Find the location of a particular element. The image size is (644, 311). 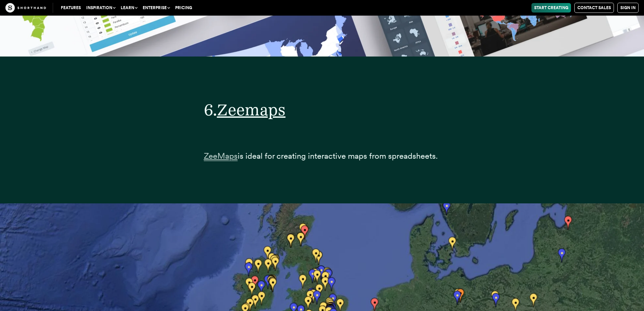

a: Pricing is located at coordinates (184, 8).